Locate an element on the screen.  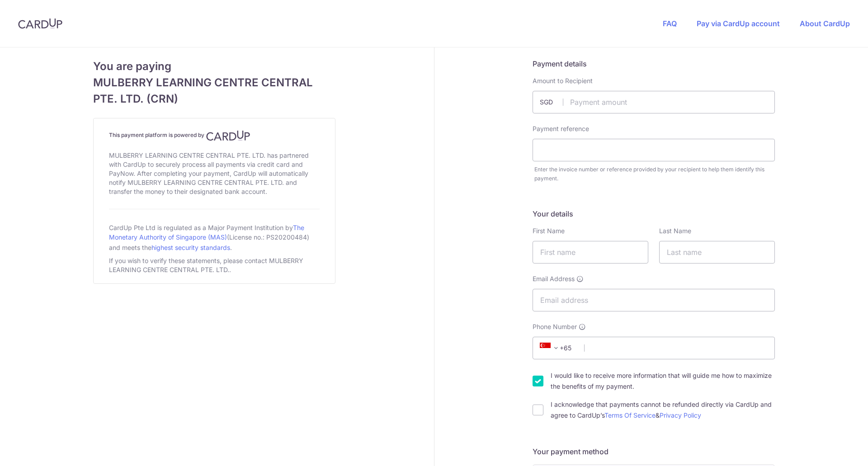
a: About CardUp is located at coordinates (825, 24).